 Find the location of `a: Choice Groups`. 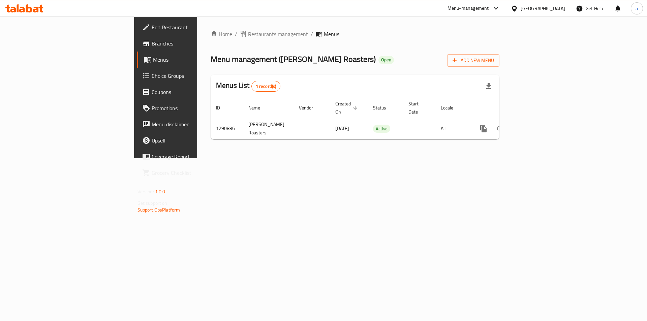

a: Choice Groups is located at coordinates (189, 76).